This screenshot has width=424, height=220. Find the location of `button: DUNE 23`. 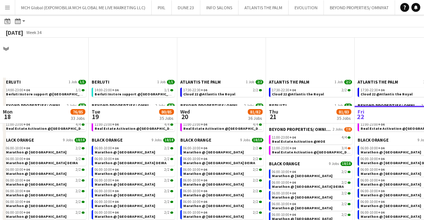

button: DUNE 23 is located at coordinates (186, 7).